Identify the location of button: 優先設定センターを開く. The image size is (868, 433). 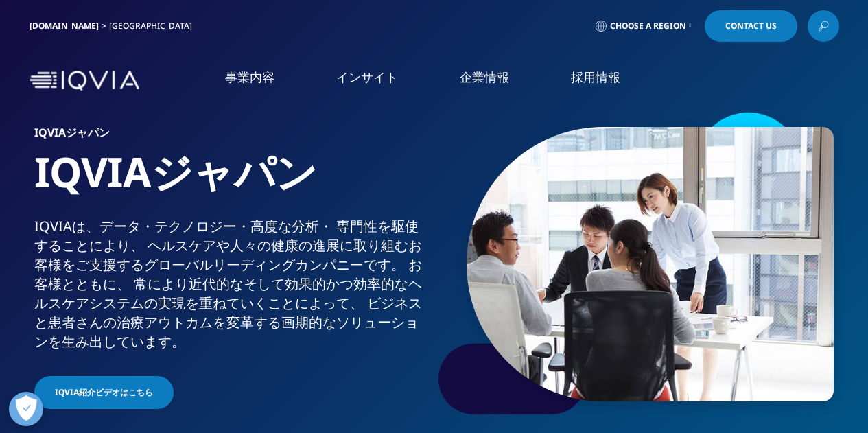
(26, 409).